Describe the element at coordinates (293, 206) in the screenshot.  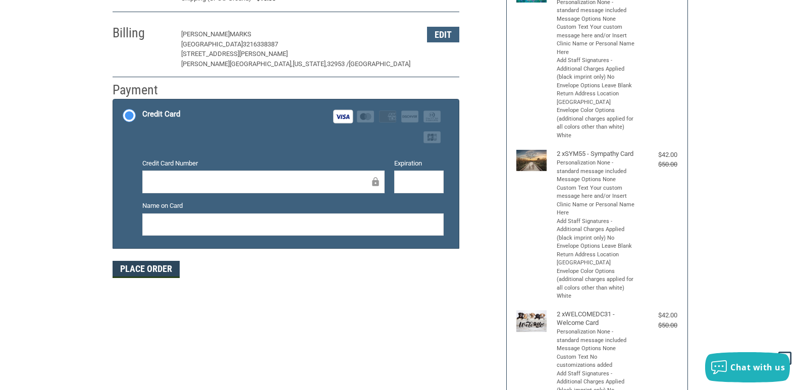
I see `label: Name on Card` at that location.